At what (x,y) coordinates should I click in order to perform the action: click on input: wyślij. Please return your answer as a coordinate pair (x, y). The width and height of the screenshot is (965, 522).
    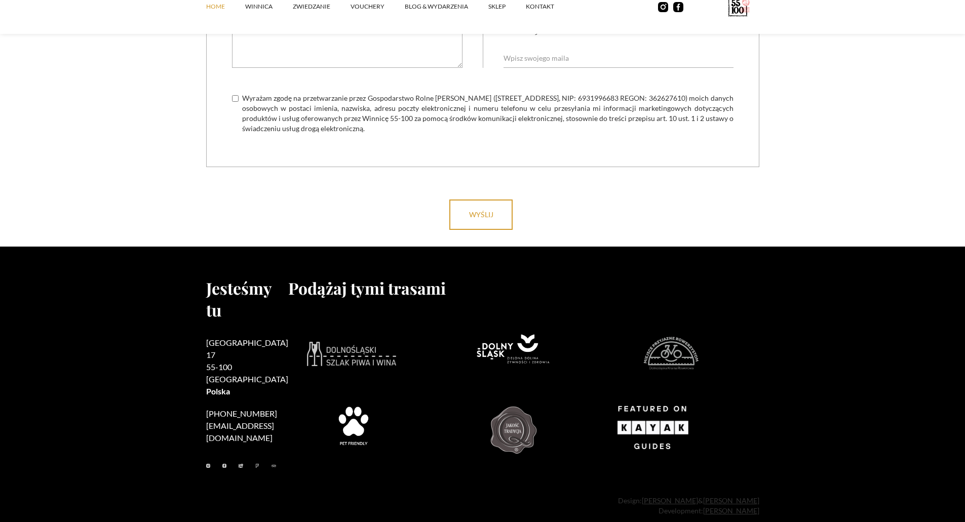
    Looking at the image, I should click on (481, 215).